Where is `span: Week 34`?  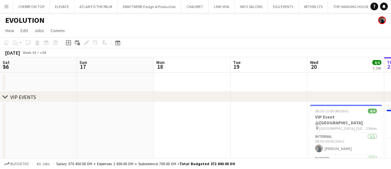 span: Week 34 is located at coordinates (29, 52).